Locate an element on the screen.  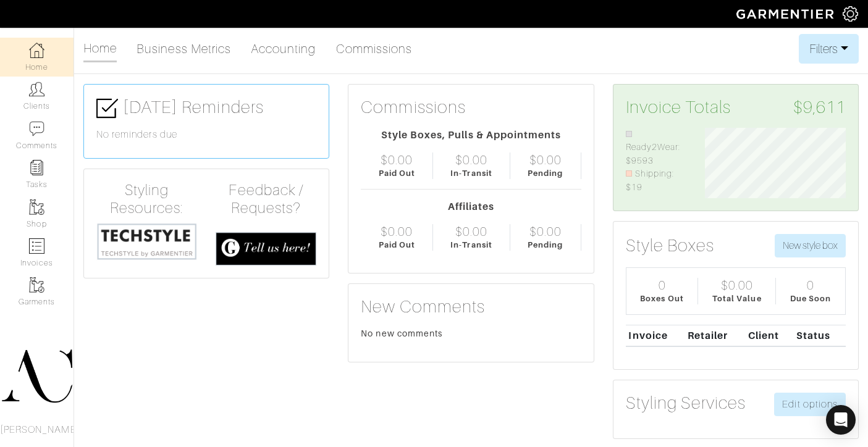
img: garmentier-logo-header-white-b43fb05a5012e4ada735d5af1a66efaba907eab6374d6393d1fbf88cb4ef424d.png is located at coordinates (786, 14).